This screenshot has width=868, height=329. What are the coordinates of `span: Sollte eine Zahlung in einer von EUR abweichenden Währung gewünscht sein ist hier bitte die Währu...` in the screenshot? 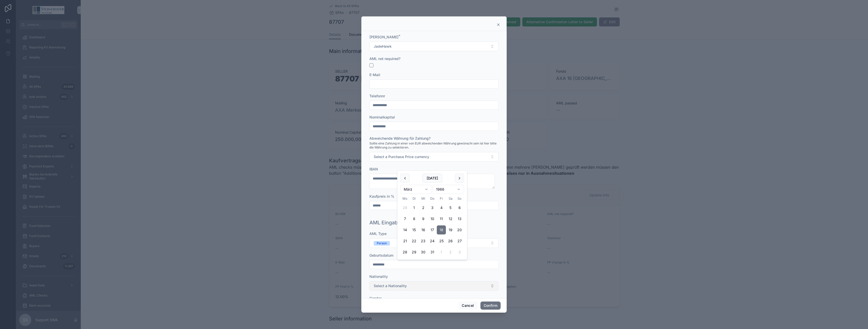 It's located at (434, 146).